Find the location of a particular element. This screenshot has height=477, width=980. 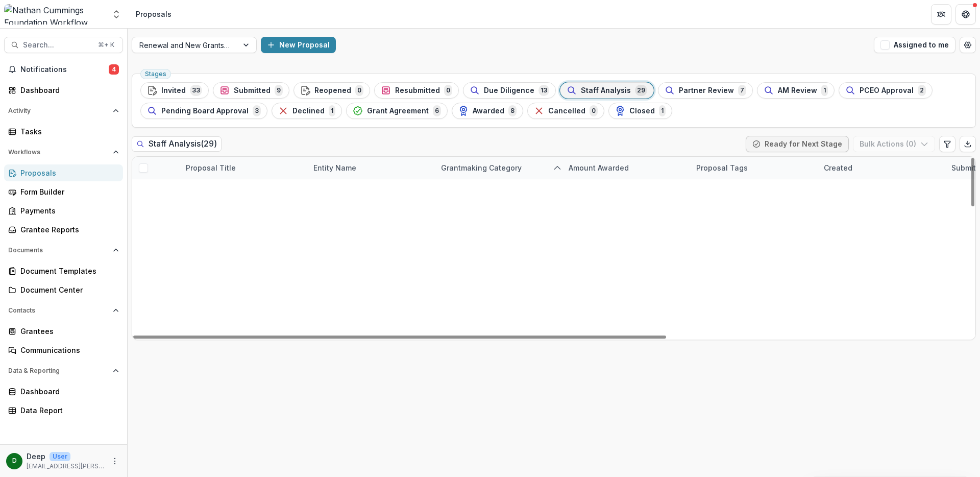

button: Awarded8 is located at coordinates (487, 111).